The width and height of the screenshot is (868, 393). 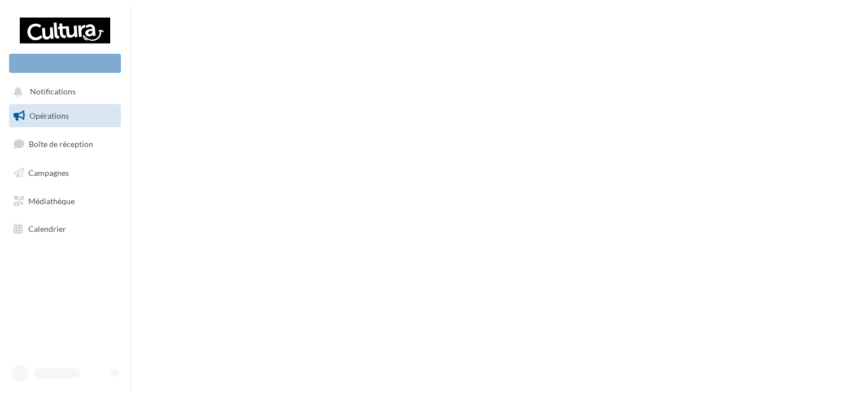 I want to click on a: Boîte de réception, so click(x=65, y=144).